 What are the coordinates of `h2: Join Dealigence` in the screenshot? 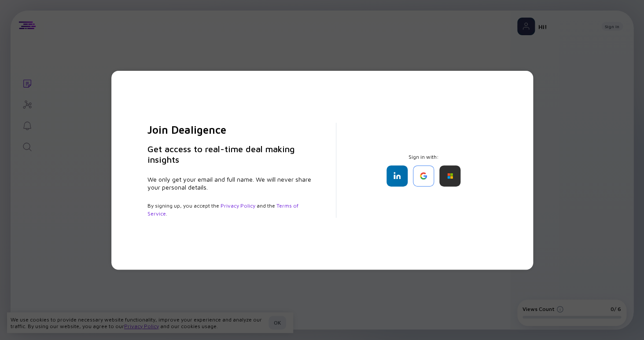 It's located at (231, 129).